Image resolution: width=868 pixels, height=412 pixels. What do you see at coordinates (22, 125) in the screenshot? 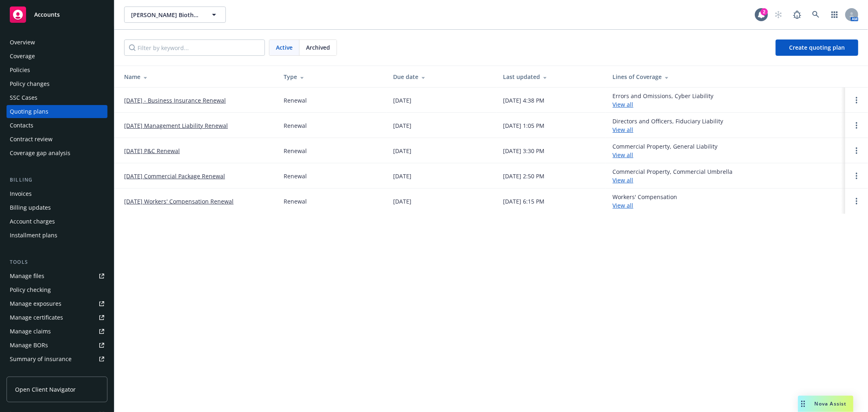
I see `div: Contacts` at bounding box center [22, 125].